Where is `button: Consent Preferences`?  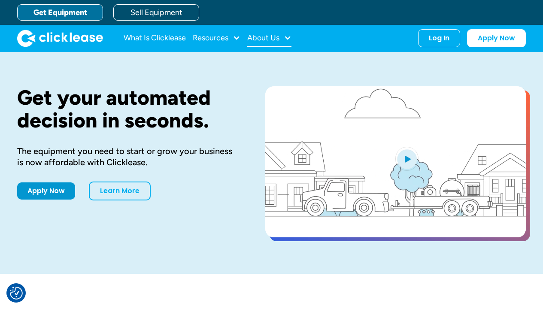
button: Consent Preferences is located at coordinates (16, 293).